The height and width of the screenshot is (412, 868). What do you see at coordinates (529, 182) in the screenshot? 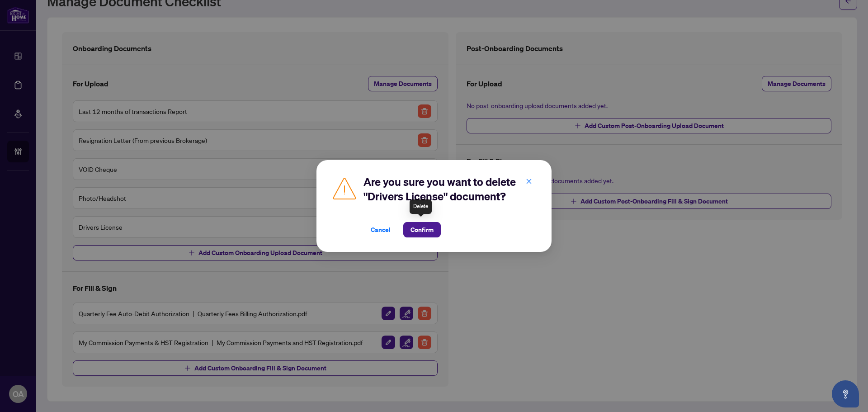
I see `span: close` at bounding box center [529, 182].